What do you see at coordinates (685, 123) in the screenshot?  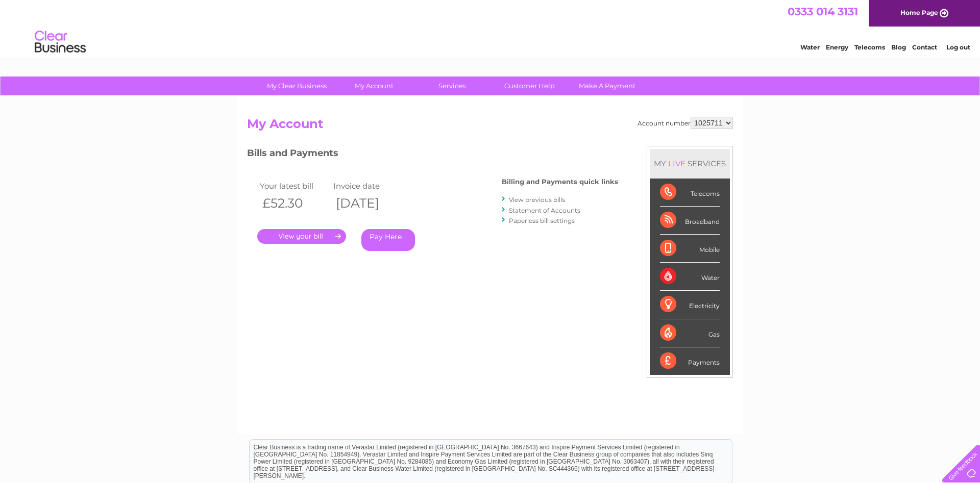 I see `div: Account number` at bounding box center [685, 123].